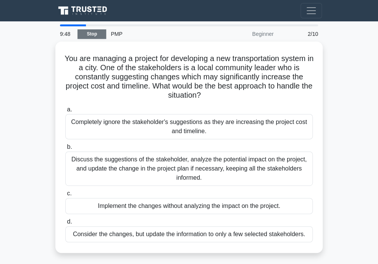  I want to click on div: Discuss the suggestions of the stakeholder, analyze the potential impact on the project, and upda..., so click(189, 169).